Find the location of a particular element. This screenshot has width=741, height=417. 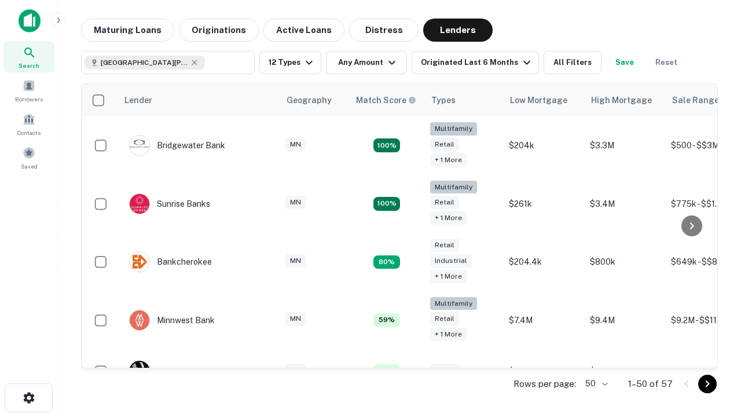

td: $204.4k is located at coordinates (544, 262).